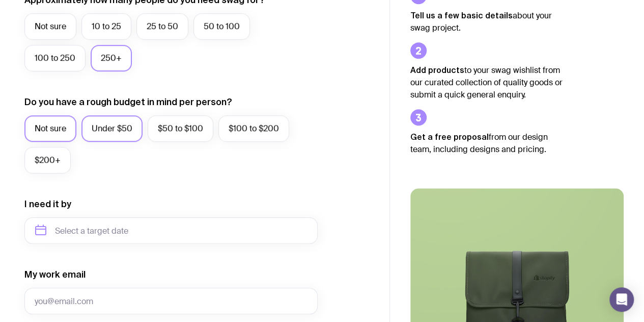  What do you see at coordinates (461, 15) in the screenshot?
I see `strong: Tell us a few basic details` at bounding box center [461, 15].